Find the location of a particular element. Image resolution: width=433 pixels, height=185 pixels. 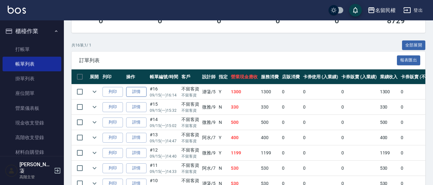

td: #16 is located at coordinates (164, 92).